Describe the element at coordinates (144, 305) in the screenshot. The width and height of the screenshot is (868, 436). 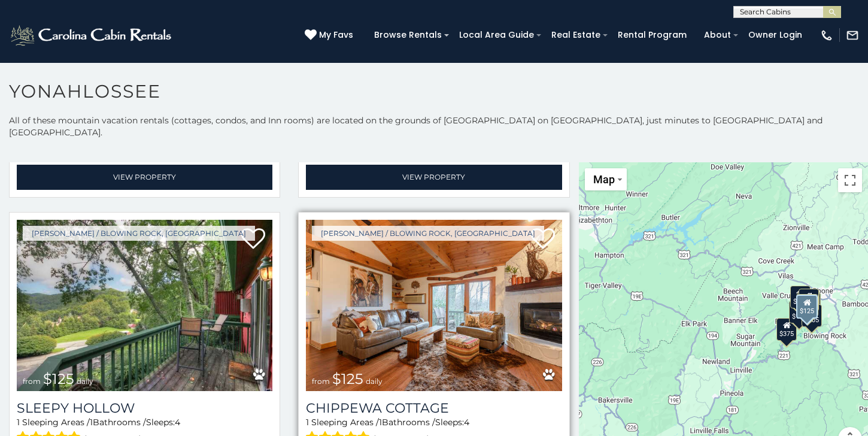
I see `img: Sleepy Hollow` at that location.